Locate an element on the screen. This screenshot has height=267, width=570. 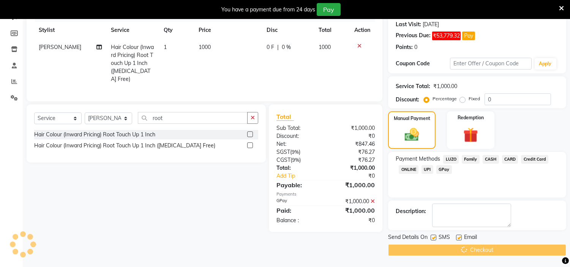
div: Paid: is located at coordinates (298, 211).